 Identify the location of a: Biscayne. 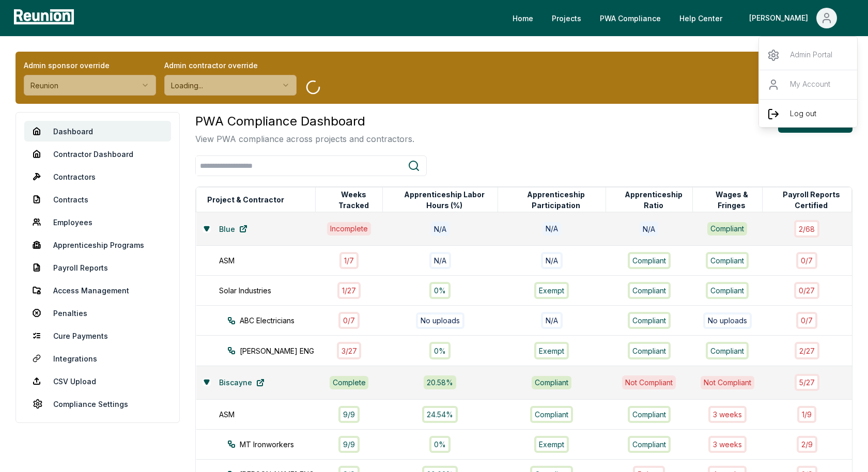
(242, 383).